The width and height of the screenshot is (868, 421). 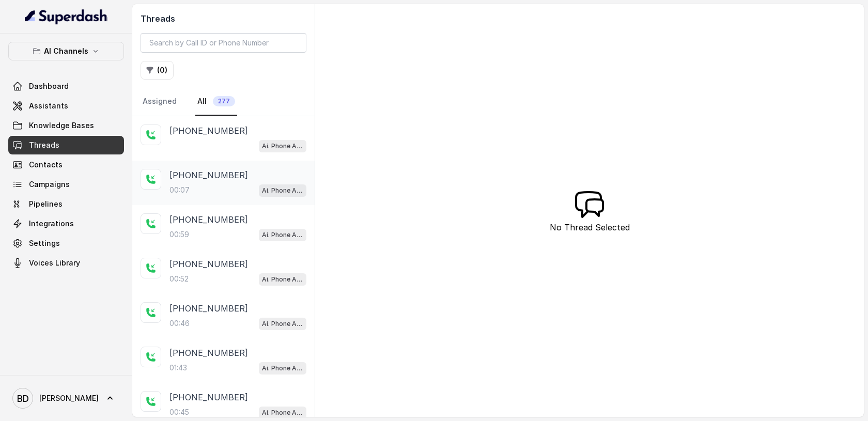 I want to click on span: Integrations, so click(x=51, y=224).